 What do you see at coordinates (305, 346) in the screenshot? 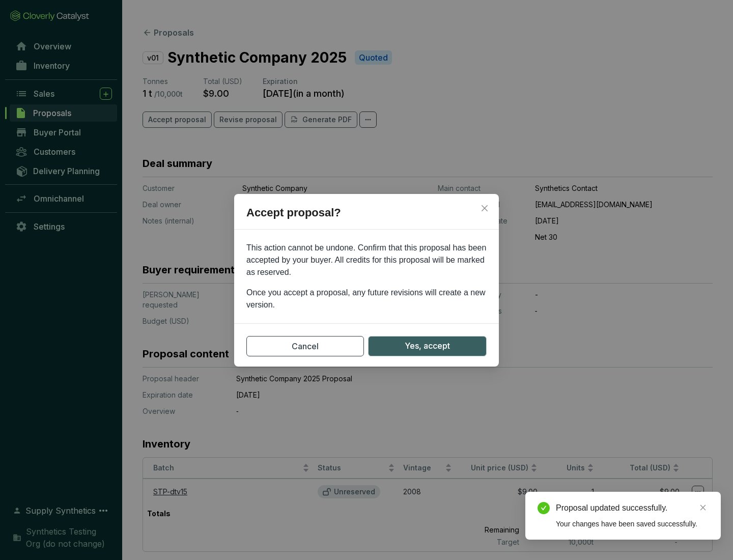
I see `button: Cancel` at bounding box center [305, 346].